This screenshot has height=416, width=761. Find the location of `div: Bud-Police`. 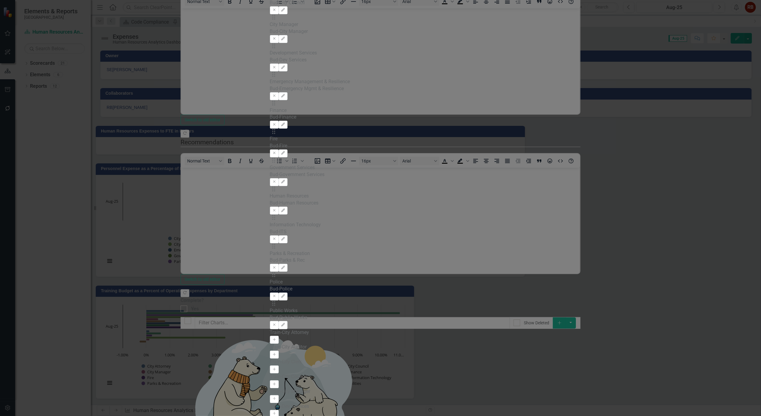

div: Bud-Police is located at coordinates (380, 289).